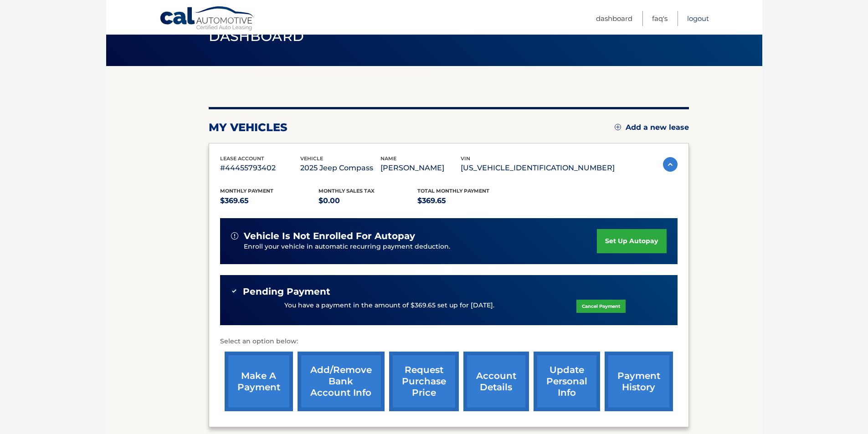 The height and width of the screenshot is (434, 868). Describe the element at coordinates (631, 241) in the screenshot. I see `a: set up autopay` at that location.